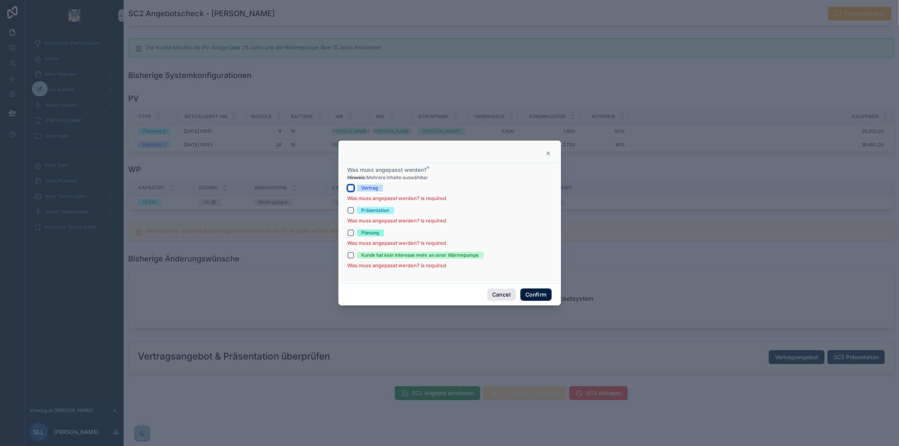  I want to click on div: Vertrag, so click(370, 188).